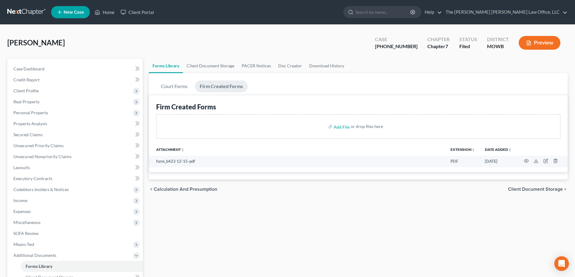  Describe the element at coordinates (39, 266) in the screenshot. I see `span: Forms Library` at that location.